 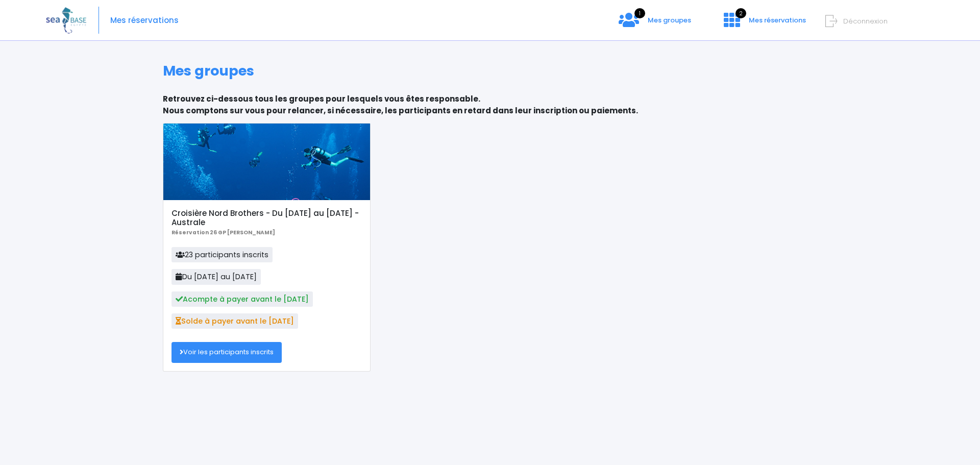 I want to click on a: 2 Mes réservations, so click(x=764, y=24).